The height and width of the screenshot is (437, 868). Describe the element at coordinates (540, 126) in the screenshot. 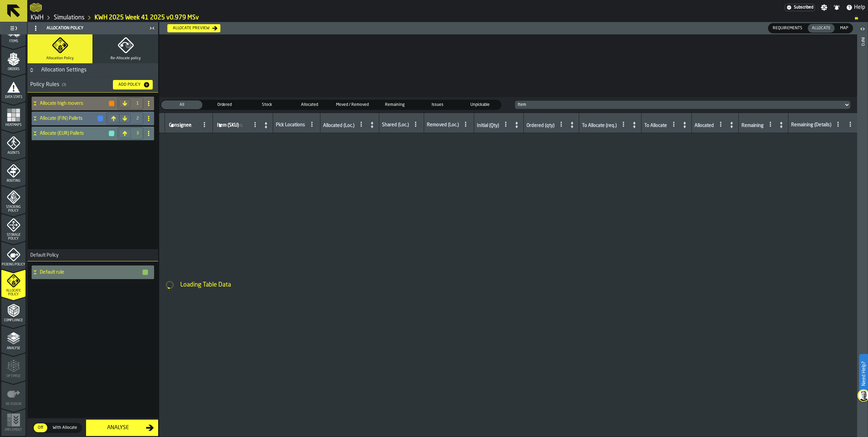

I see `div: Ordered (qty)` at that location.